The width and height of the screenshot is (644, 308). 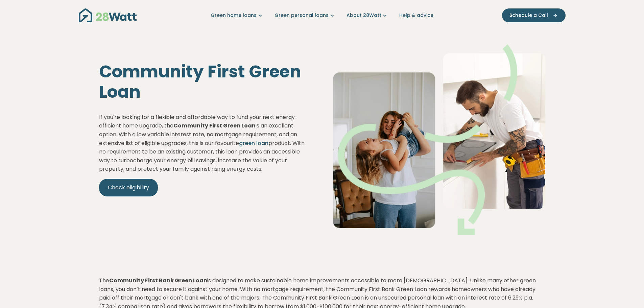 I want to click on strong: Community First Bank Green Loan, so click(x=158, y=280).